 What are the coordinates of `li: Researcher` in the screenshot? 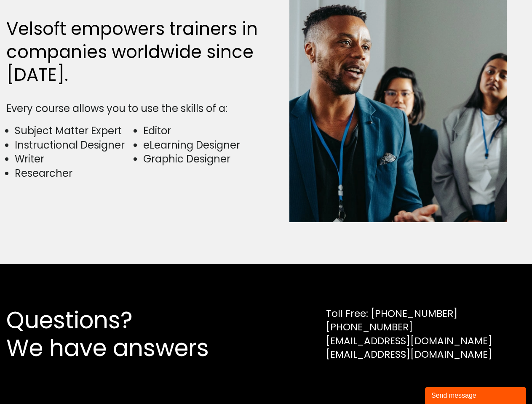 It's located at (74, 173).